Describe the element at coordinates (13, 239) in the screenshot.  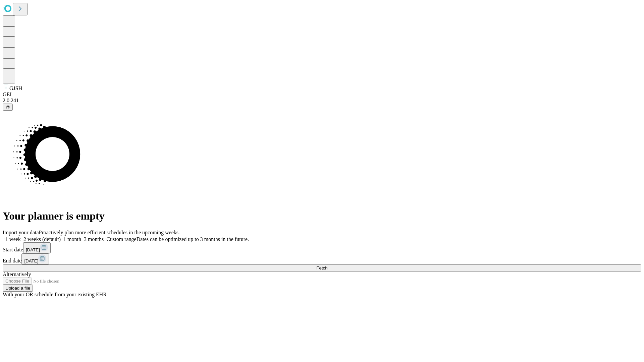
I see `span: 1 week` at that location.